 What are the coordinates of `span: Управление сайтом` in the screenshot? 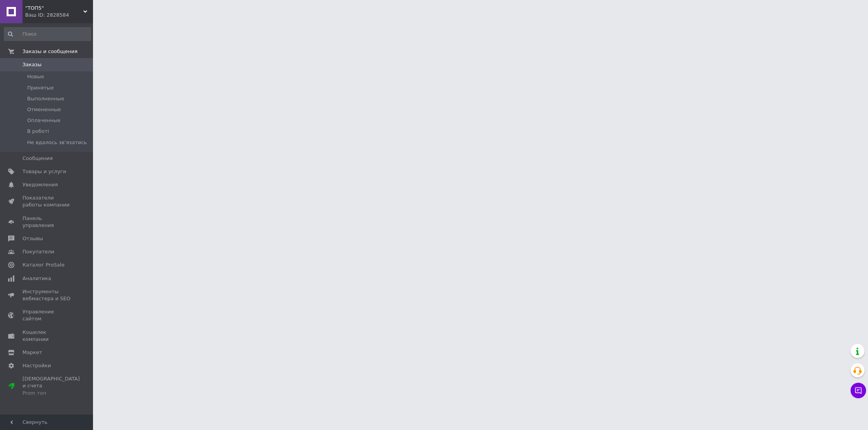 It's located at (47, 315).